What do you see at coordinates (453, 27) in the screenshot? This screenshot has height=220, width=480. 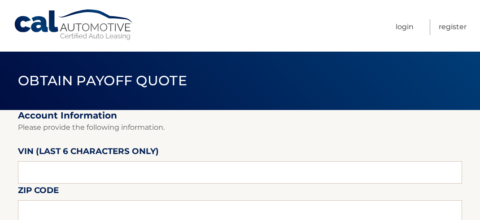 I see `a: Register` at bounding box center [453, 27].